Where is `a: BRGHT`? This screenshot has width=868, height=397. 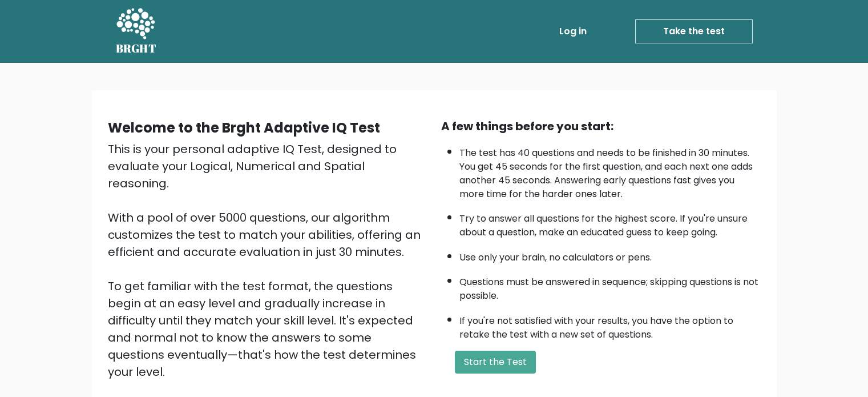 a: BRGHT is located at coordinates (136, 31).